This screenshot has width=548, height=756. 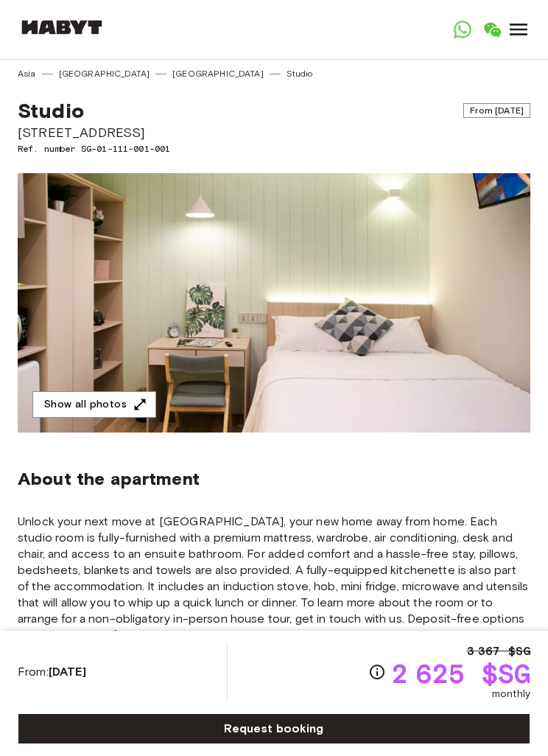 What do you see at coordinates (274, 149) in the screenshot?
I see `span: Ref. number SG-01-111-001-001` at bounding box center [274, 149].